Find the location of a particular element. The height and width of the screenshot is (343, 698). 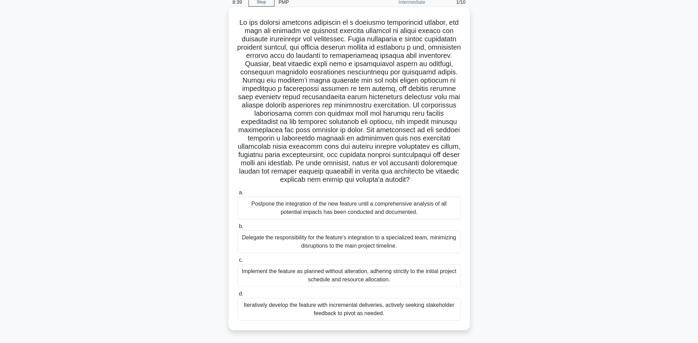

span: a. is located at coordinates (241, 192).